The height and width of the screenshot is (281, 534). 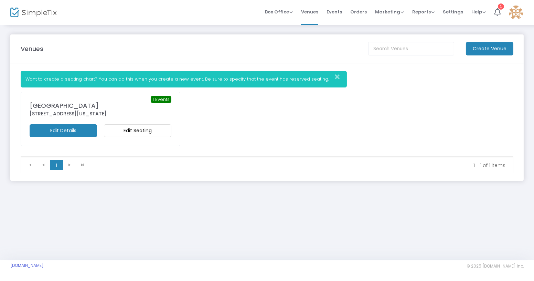 I want to click on m-button: Edit Seating, so click(x=138, y=131).